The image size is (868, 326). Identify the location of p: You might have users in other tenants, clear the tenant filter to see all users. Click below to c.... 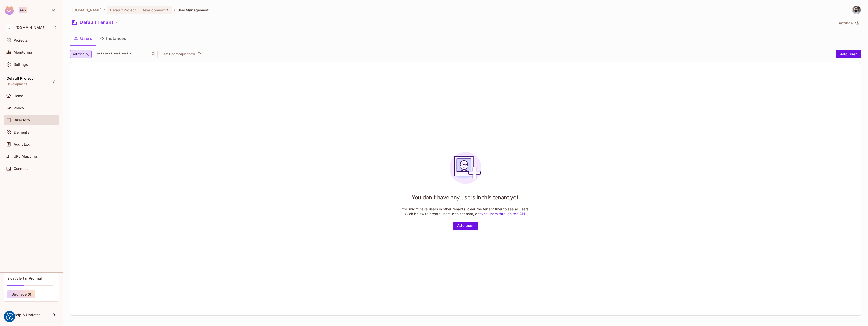
(466, 212).